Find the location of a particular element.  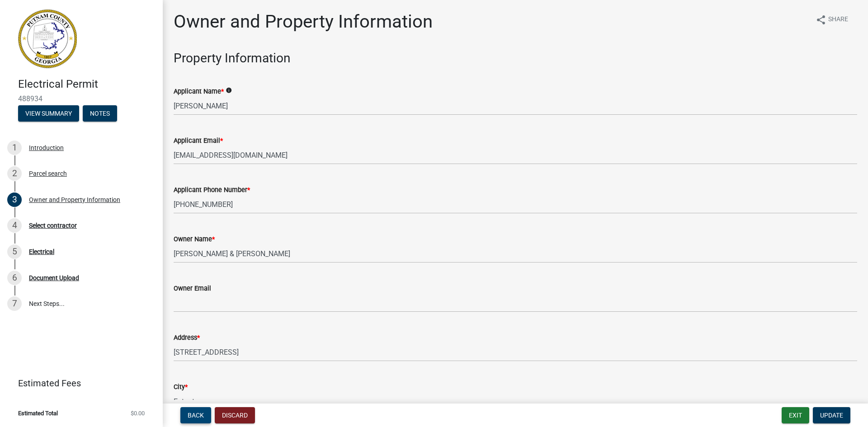

button: Notes is located at coordinates (100, 114).